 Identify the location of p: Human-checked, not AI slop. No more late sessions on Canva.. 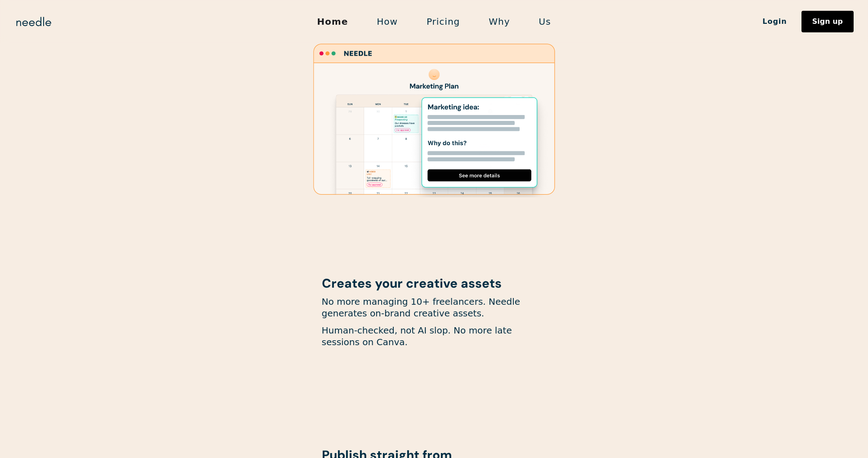
(434, 337).